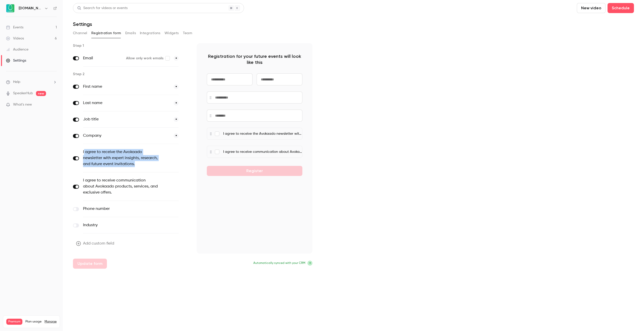  Describe the element at coordinates (120, 225) in the screenshot. I see `label: Industry` at that location.